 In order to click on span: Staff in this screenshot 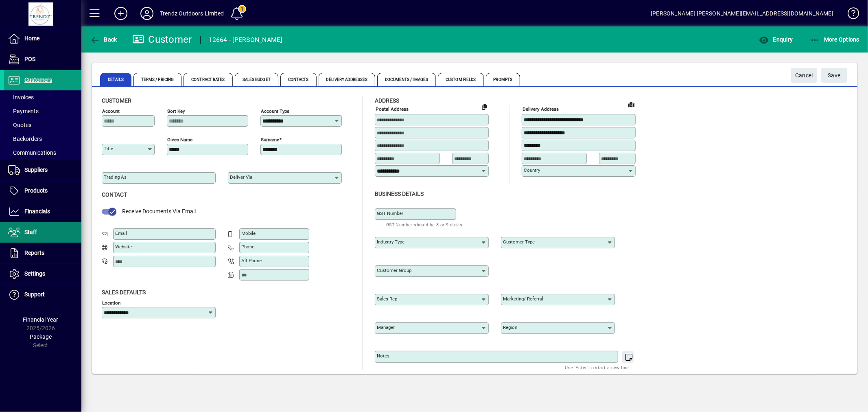, I will do `click(30, 232)`.